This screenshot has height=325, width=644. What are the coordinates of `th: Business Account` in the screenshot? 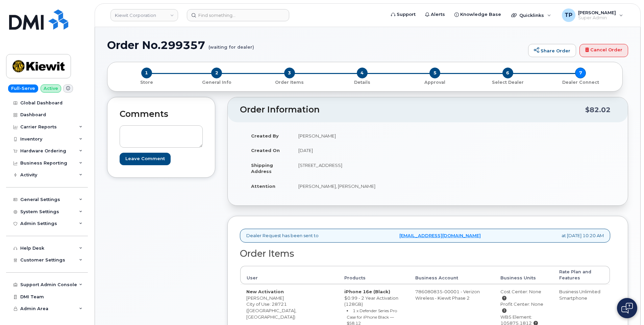 It's located at (452, 275).